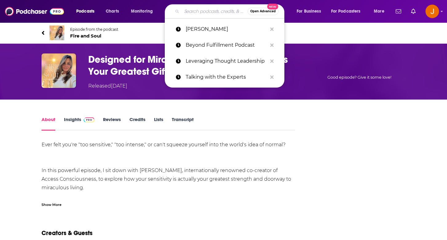 The image size is (447, 240). I want to click on img: Fire and Soul, so click(57, 33).